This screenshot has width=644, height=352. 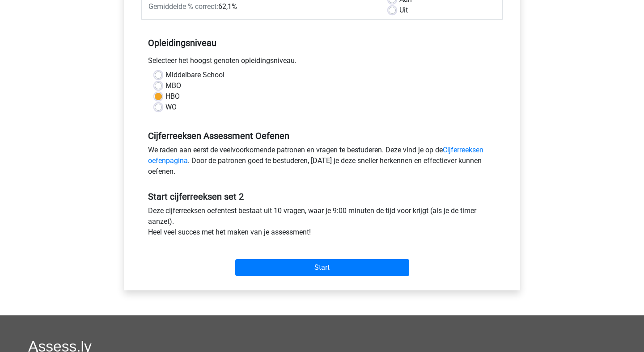 What do you see at coordinates (322, 197) in the screenshot?
I see `h5: Start cijferreeksen set 2` at bounding box center [322, 197].